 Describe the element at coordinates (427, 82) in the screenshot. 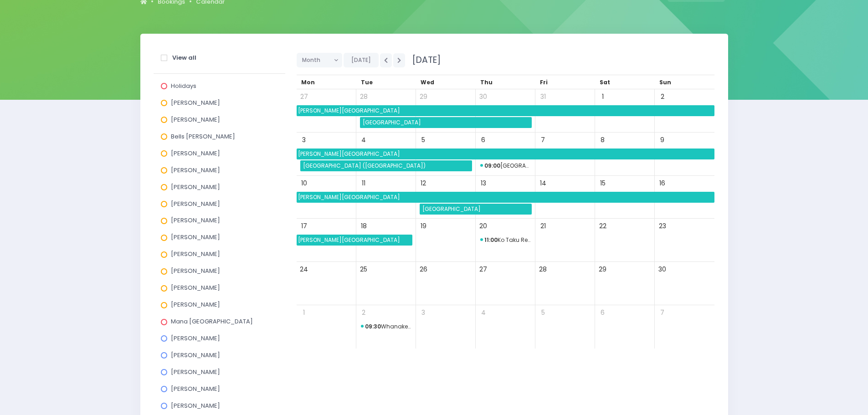

I see `span: Wed` at that location.